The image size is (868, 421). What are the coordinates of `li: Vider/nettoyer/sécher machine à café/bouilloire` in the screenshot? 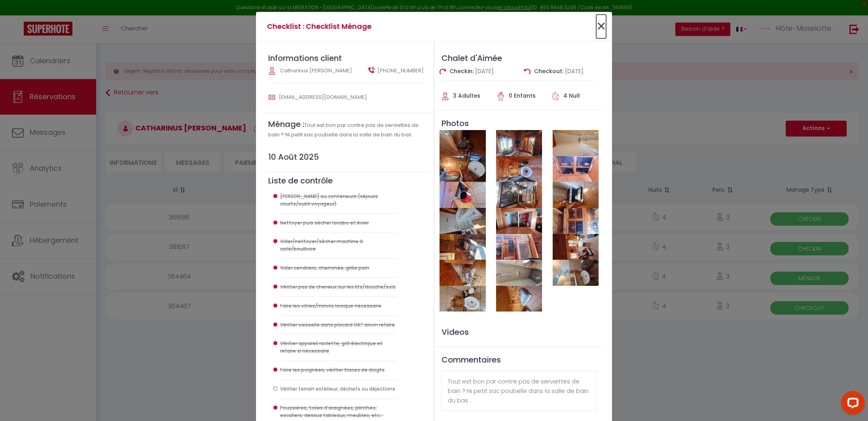 It's located at (338, 246).